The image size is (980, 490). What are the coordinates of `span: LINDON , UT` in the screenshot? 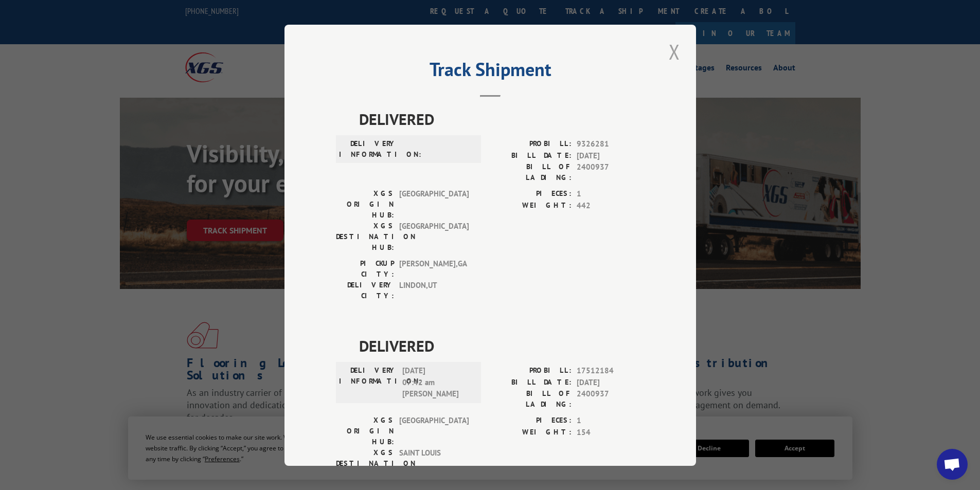 It's located at (434, 290).